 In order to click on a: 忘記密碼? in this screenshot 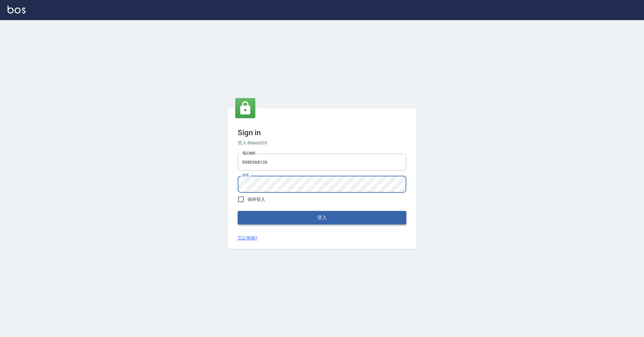, I will do `click(248, 238)`.